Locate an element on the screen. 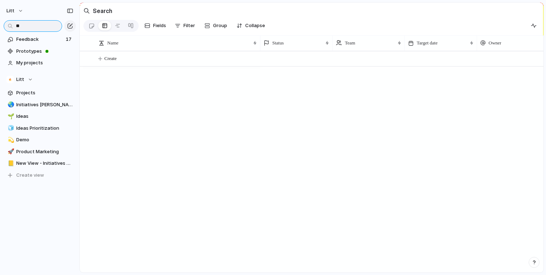  button: Fields is located at coordinates (155, 26).